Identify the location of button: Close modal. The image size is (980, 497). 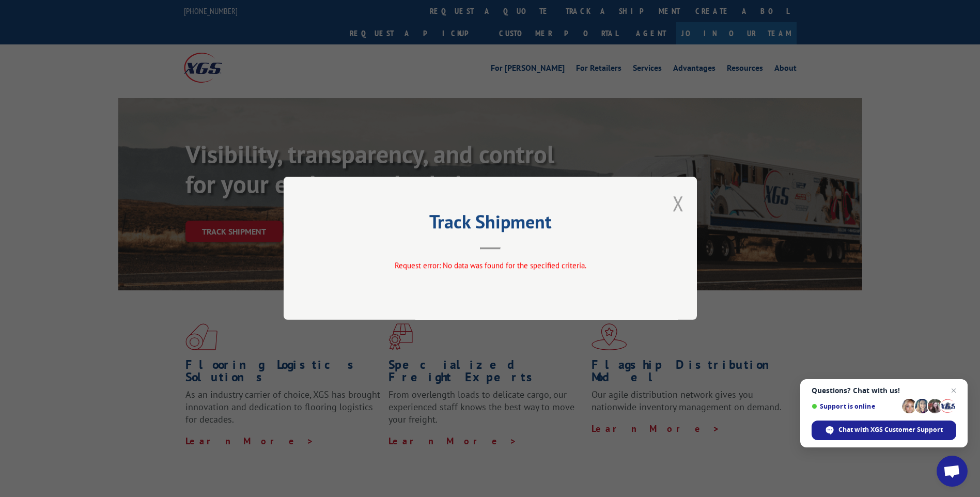
(678, 203).